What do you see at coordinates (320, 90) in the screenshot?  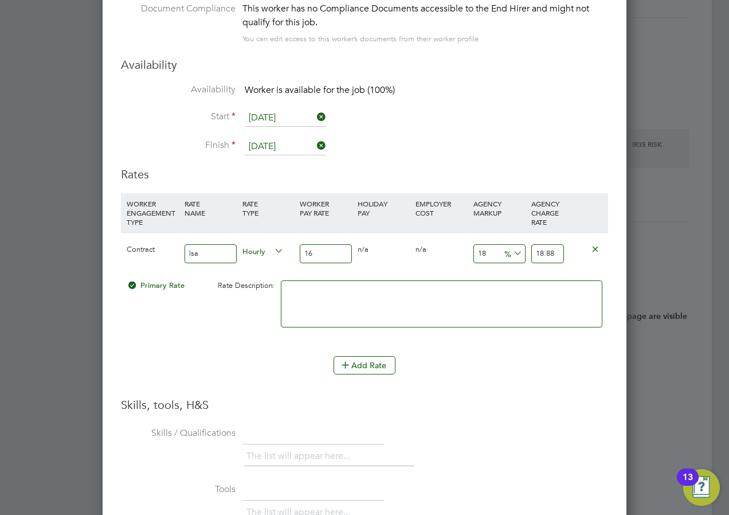 I see `span: Worker is available for the job (100%)` at bounding box center [320, 90].